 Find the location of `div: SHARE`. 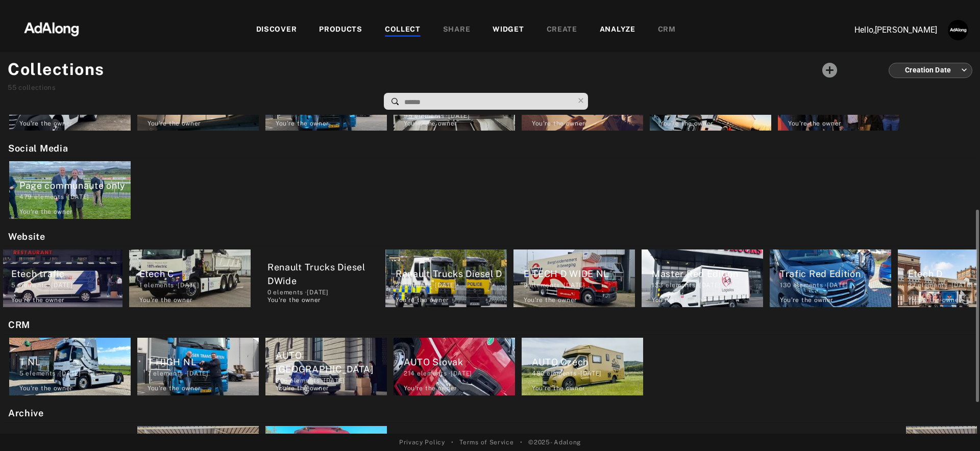

div: SHARE is located at coordinates (457, 30).